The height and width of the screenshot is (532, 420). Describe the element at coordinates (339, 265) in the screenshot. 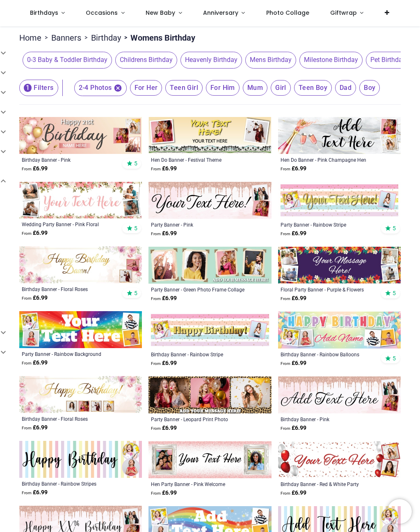

I see `img: Personalised Floral Party Banner - Purple & Flowers - Custom Text & 4 Photo Upload` at that location.